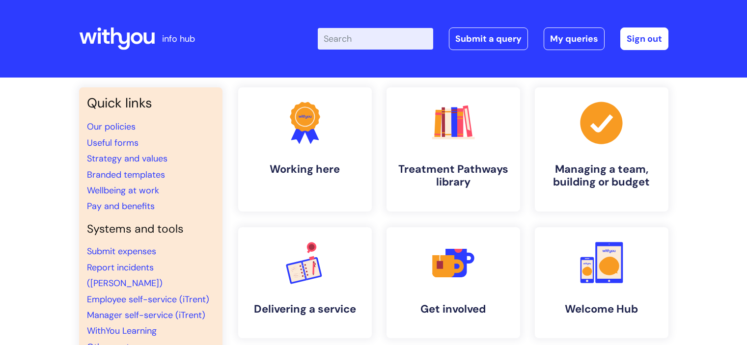  What do you see at coordinates (453, 283) in the screenshot?
I see `a: Get involved` at bounding box center [453, 283].